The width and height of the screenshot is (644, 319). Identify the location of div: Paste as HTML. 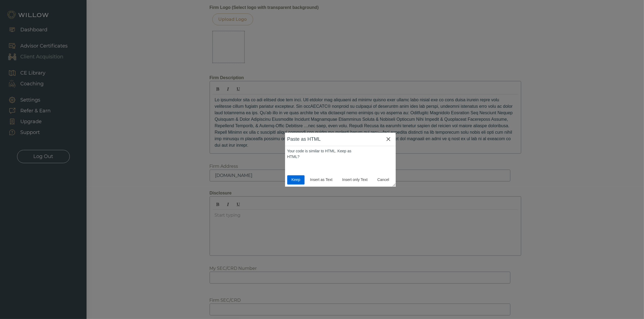
(304, 139).